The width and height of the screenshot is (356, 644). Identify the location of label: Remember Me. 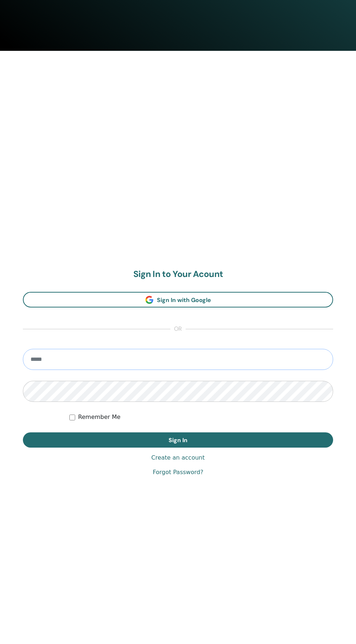
(99, 417).